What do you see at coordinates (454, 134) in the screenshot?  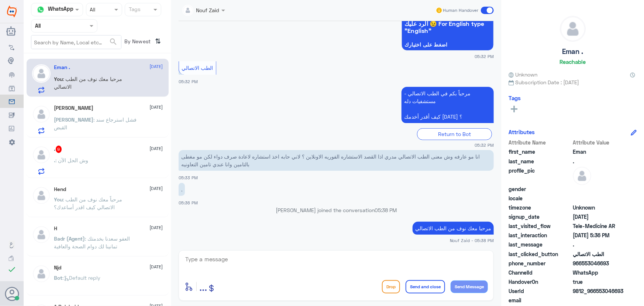 I see `div: Return to Bot` at bounding box center [454, 134].